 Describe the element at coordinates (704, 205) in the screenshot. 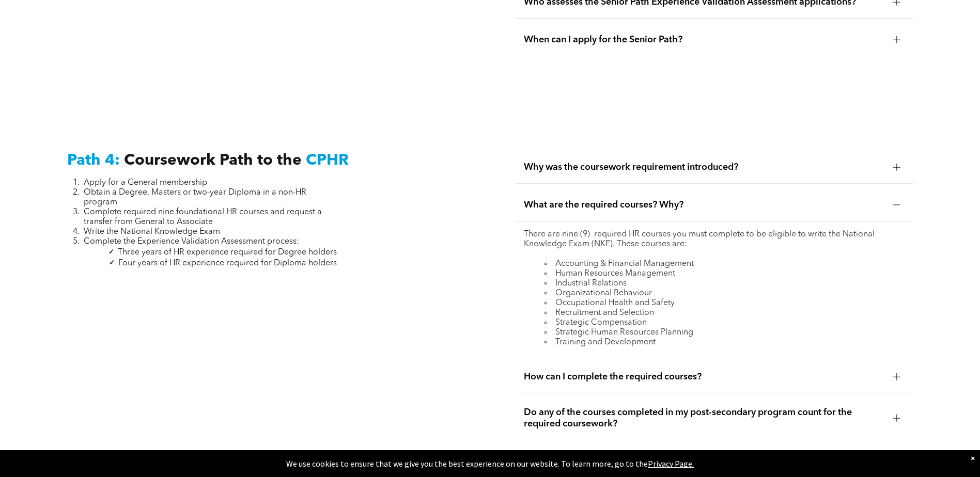

I see `span: What are the required courses? Why?` at that location.